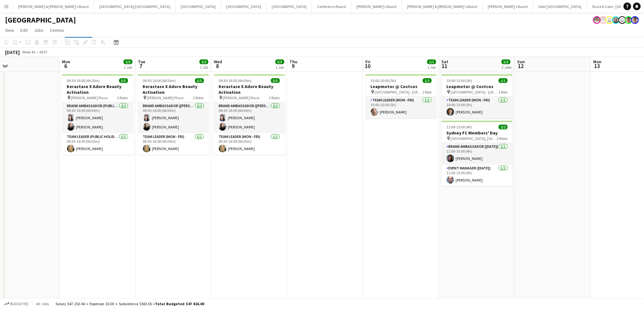 The width and height of the screenshot is (644, 309). I want to click on div: Salary $47 253.04 + Expenses $0.00 + Subsistence $563.65 =, so click(130, 303).